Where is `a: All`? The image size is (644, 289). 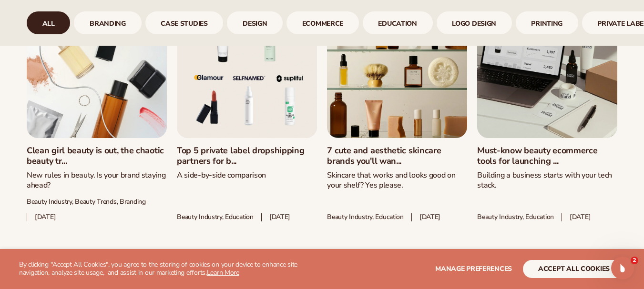
a: All is located at coordinates (48, 23).